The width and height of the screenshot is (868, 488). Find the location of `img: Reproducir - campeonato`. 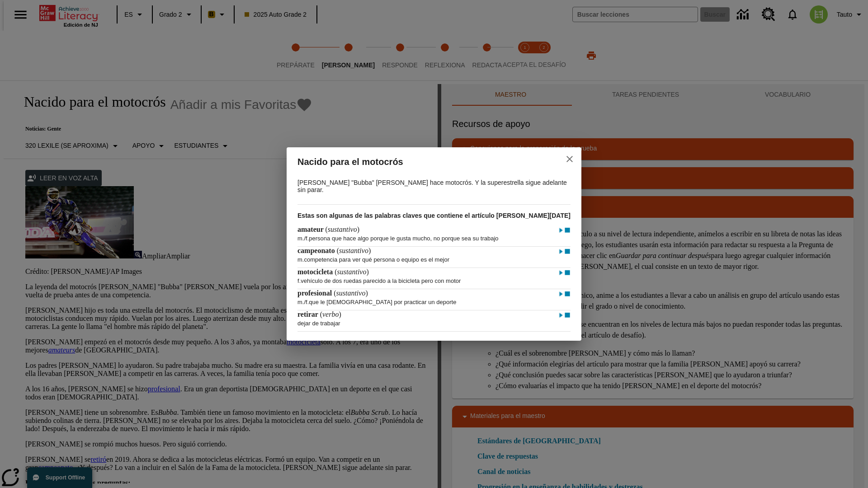

img: Reproducir - campeonato is located at coordinates (561, 252).